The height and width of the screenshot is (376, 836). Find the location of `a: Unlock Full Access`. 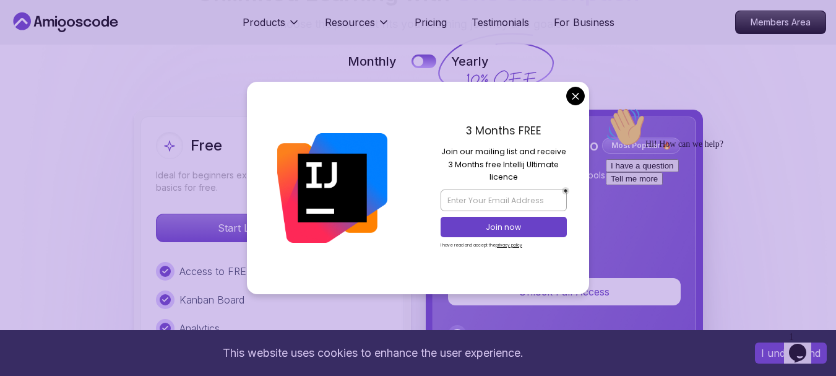

a: Unlock Full Access is located at coordinates (564, 291).